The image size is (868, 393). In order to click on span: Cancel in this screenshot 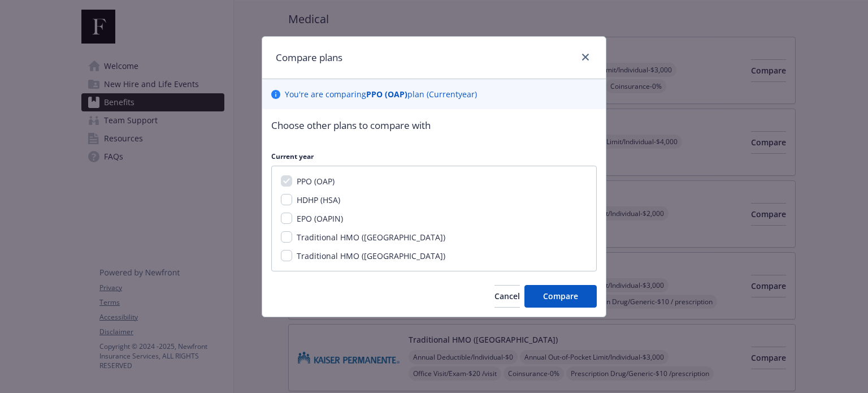, I will do `click(507, 296)`.